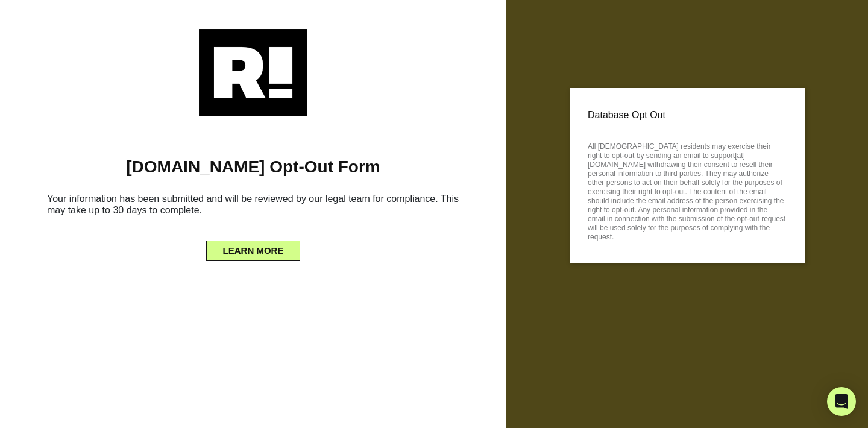 This screenshot has width=868, height=428. Describe the element at coordinates (253, 207) in the screenshot. I see `h6: Your information has been submitted and will be reviewed by our legal team for compliance. This m...` at that location.